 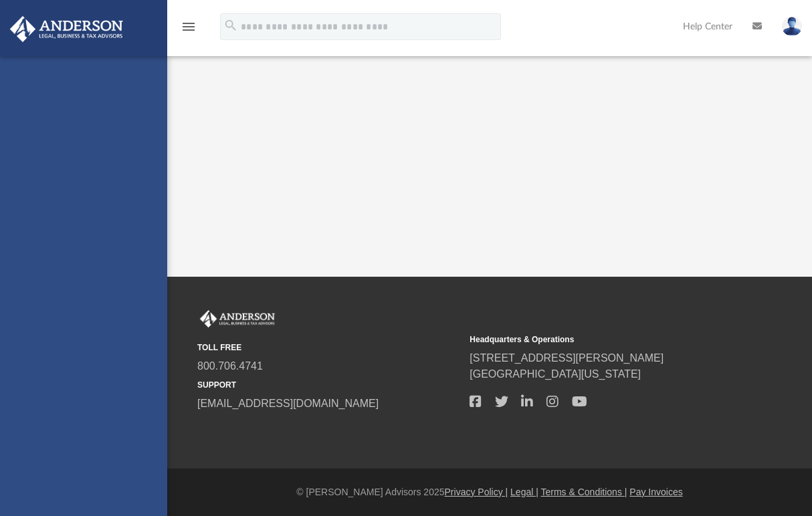 I want to click on img: User Pic, so click(x=792, y=26).